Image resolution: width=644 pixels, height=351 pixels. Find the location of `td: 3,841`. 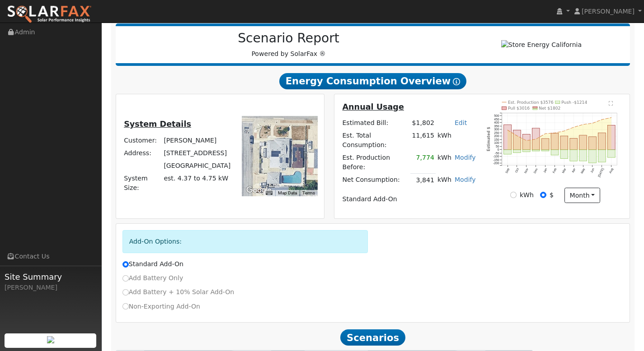

td: 3,841 is located at coordinates (423, 180).